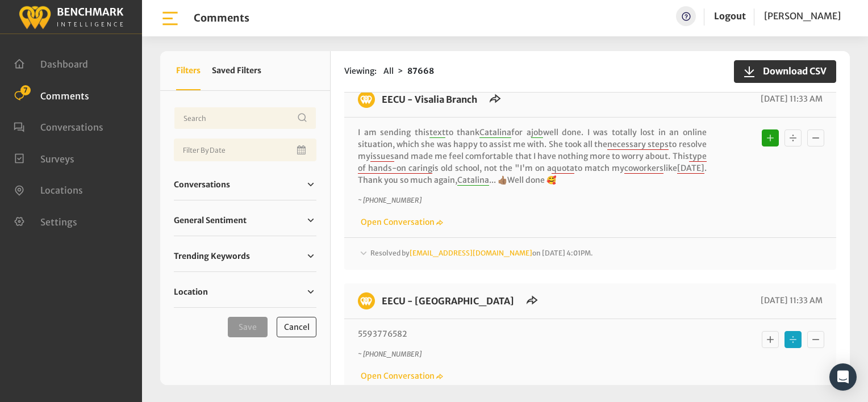 The image size is (868, 402). Describe the element at coordinates (48, 189) in the screenshot. I see `a: Locations` at that location.